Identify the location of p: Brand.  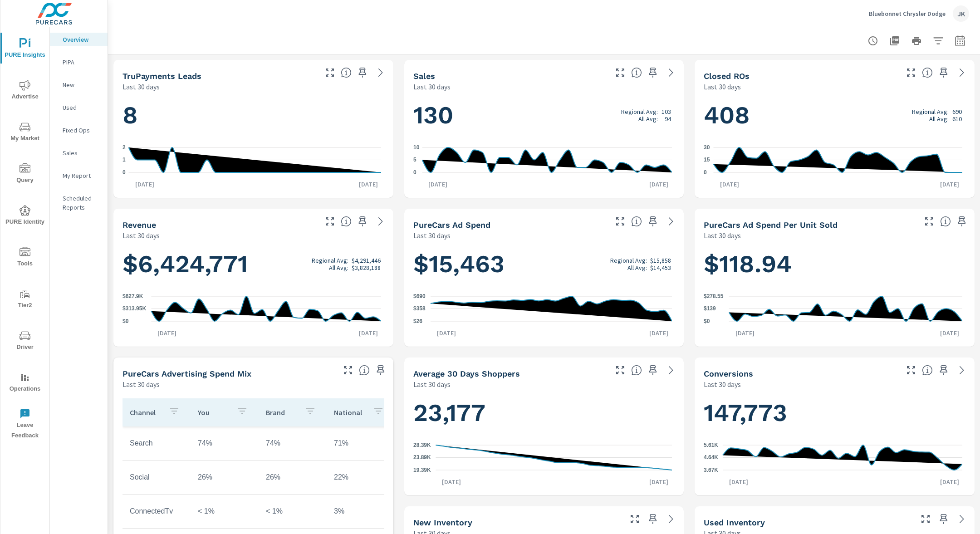
(282, 412).